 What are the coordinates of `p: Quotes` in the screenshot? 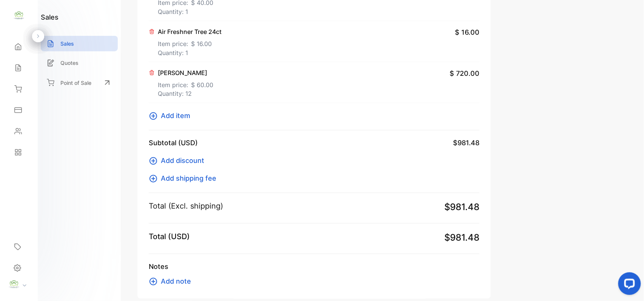 It's located at (70, 62).